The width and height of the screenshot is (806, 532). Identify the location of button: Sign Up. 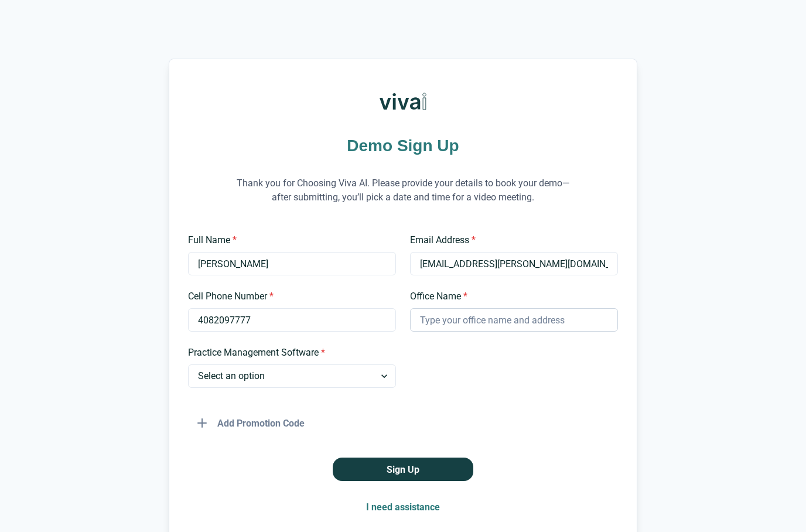
(403, 470).